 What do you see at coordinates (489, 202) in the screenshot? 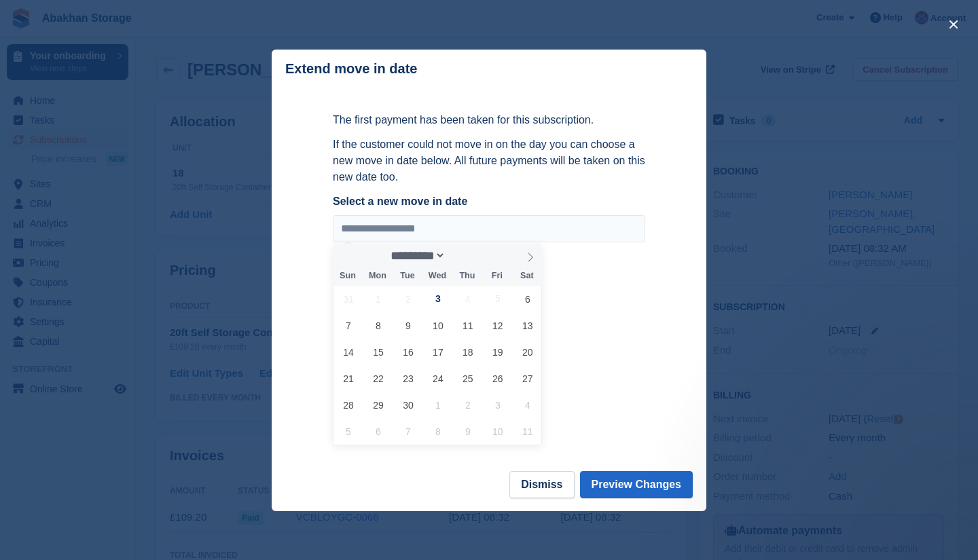
I see `label: Select a new move in date` at bounding box center [489, 202].